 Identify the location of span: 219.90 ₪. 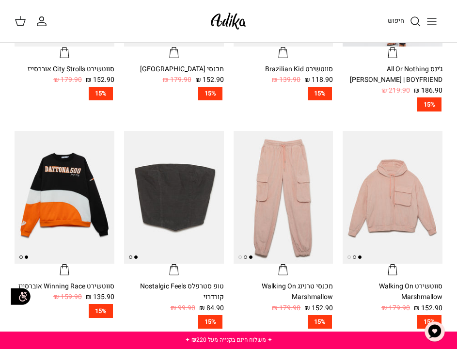
(395, 91).